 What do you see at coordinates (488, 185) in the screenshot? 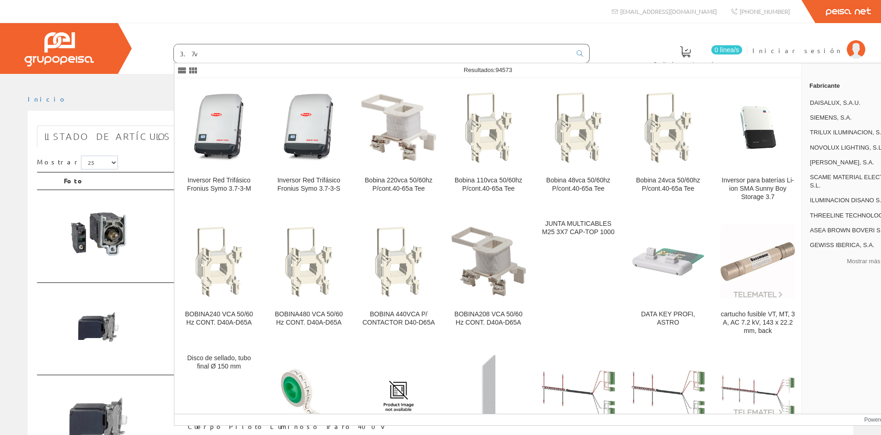
I see `div: Bobina 110vca 50/60hz P/cont.40-65a Tee` at bounding box center [488, 185].